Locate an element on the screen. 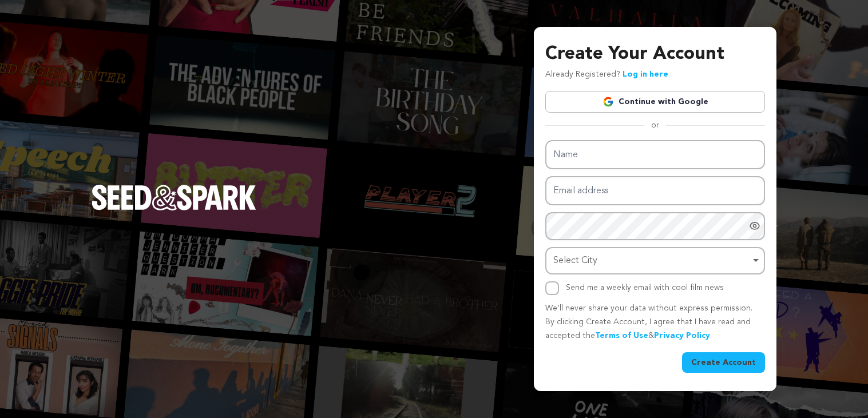  input: Name is located at coordinates (656, 154).